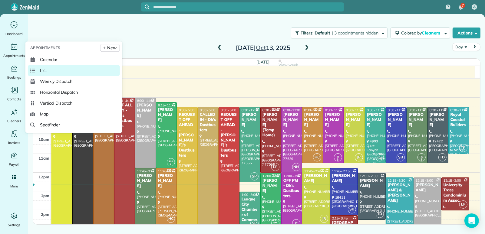  I want to click on button: Colored byCleaners, so click(420, 33).